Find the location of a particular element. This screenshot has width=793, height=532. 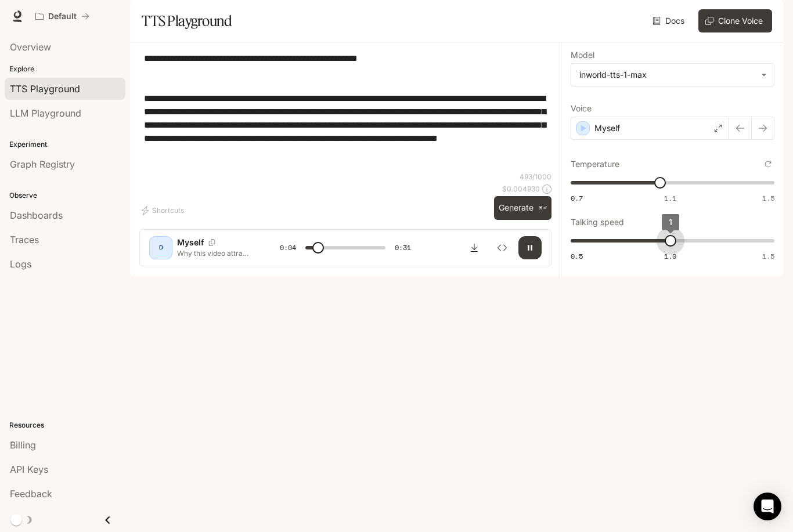

h1: TTS Playground is located at coordinates (186, 21).